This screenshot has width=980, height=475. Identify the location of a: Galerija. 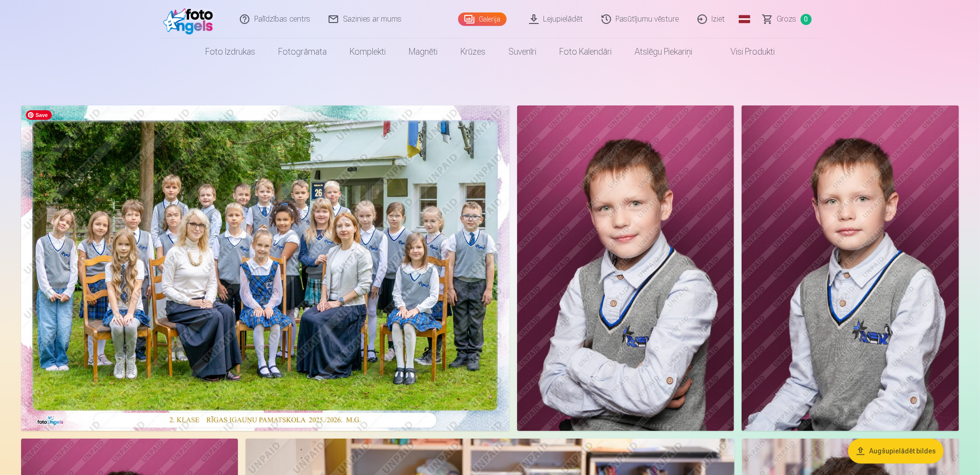
(482, 19).